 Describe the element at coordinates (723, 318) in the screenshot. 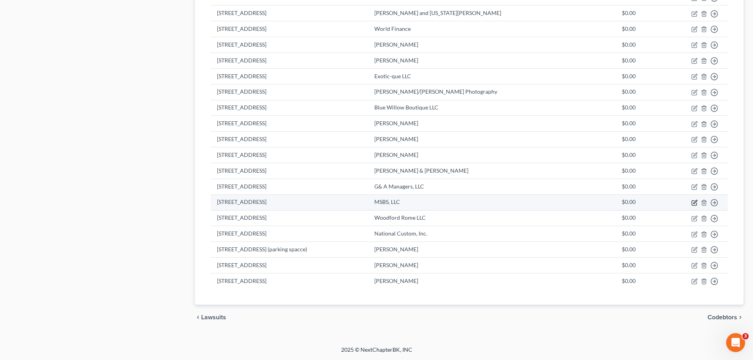

I see `span: Codebtors` at that location.